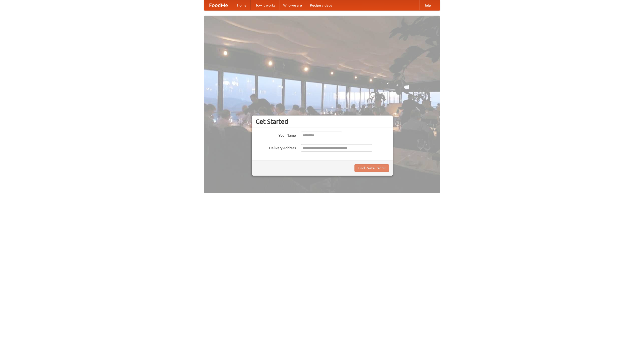 The image size is (644, 356). What do you see at coordinates (293, 5) in the screenshot?
I see `a: Who we are` at bounding box center [293, 5].